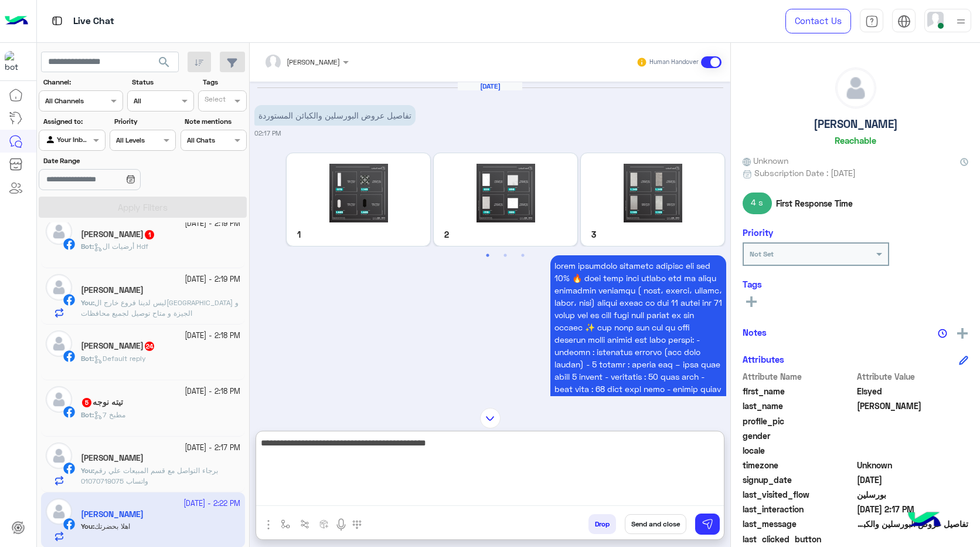  What do you see at coordinates (855, 140) in the screenshot?
I see `h6: Reachable` at bounding box center [855, 140].